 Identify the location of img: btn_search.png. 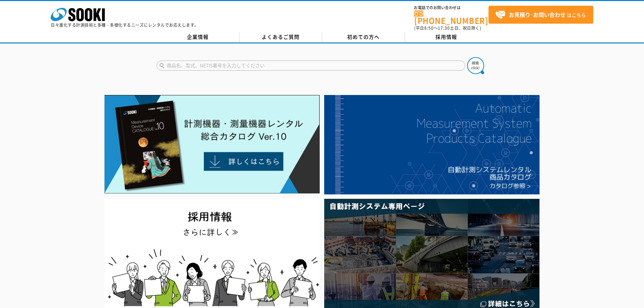
(476, 66).